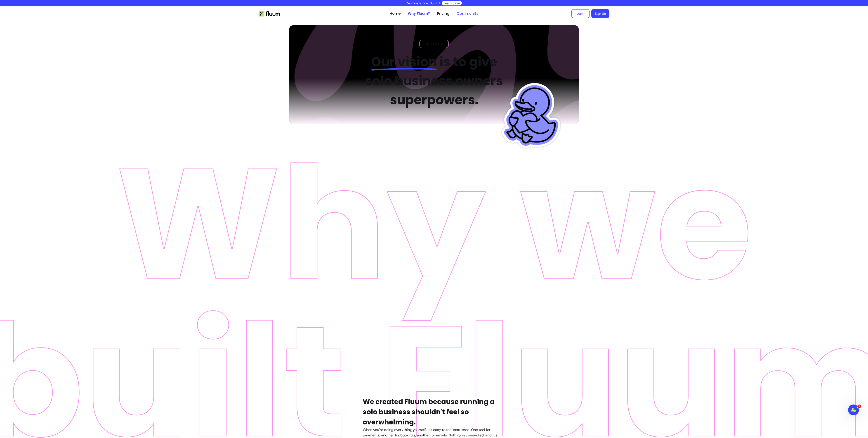  What do you see at coordinates (859, 407) in the screenshot?
I see `span: 1` at bounding box center [859, 407].